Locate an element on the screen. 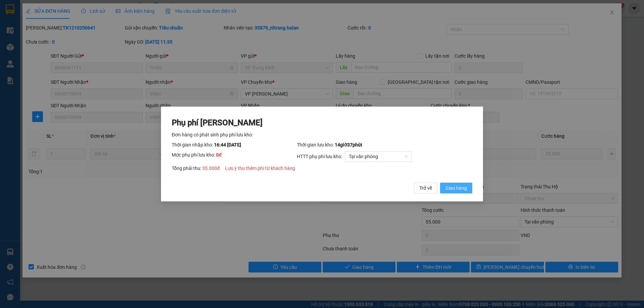  span: Lưu ý thu thêm phí từ khách hàng is located at coordinates (260, 168).